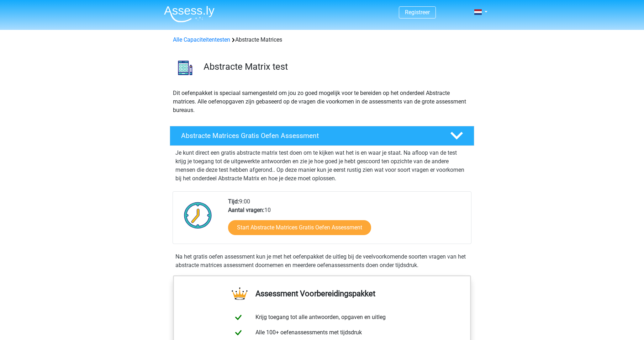 The width and height of the screenshot is (644, 340). I want to click on img: abstracte matrices, so click(185, 68).